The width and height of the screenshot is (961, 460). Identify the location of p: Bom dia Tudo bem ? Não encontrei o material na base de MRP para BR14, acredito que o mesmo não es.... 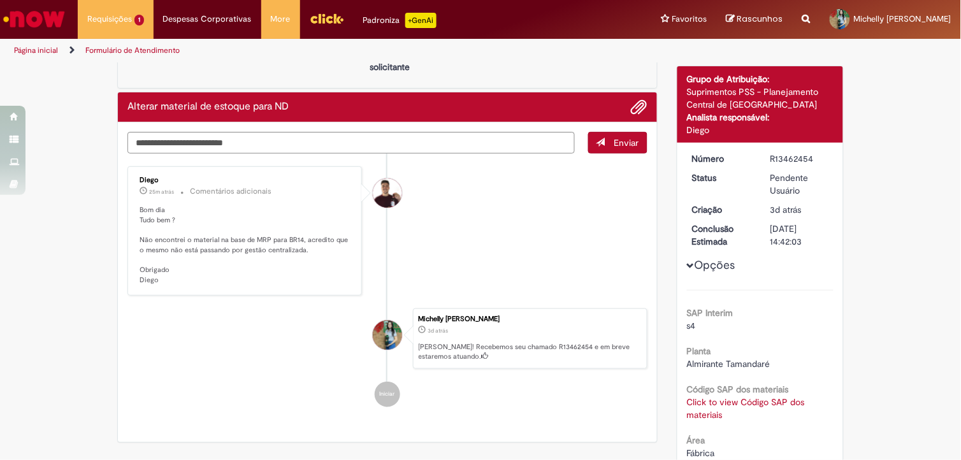
(245, 245).